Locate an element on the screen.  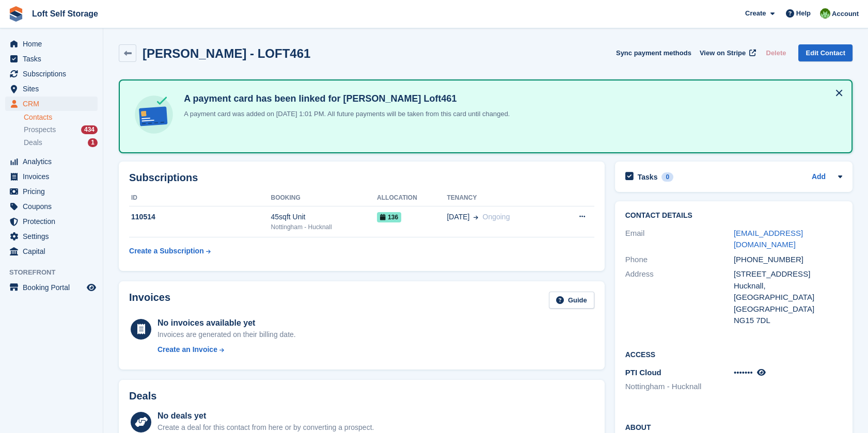
a: Add is located at coordinates (818, 177).